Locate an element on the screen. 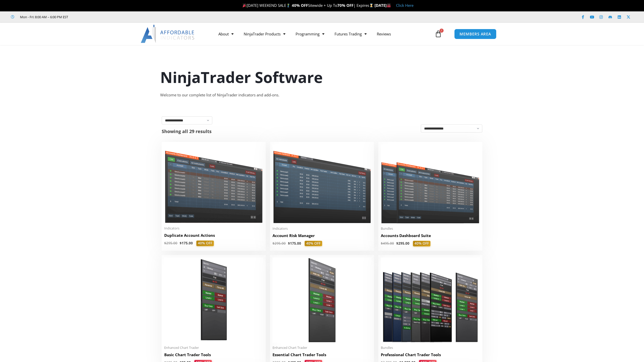 The image size is (644, 362). strong: 40% OFF is located at coordinates (300, 5).